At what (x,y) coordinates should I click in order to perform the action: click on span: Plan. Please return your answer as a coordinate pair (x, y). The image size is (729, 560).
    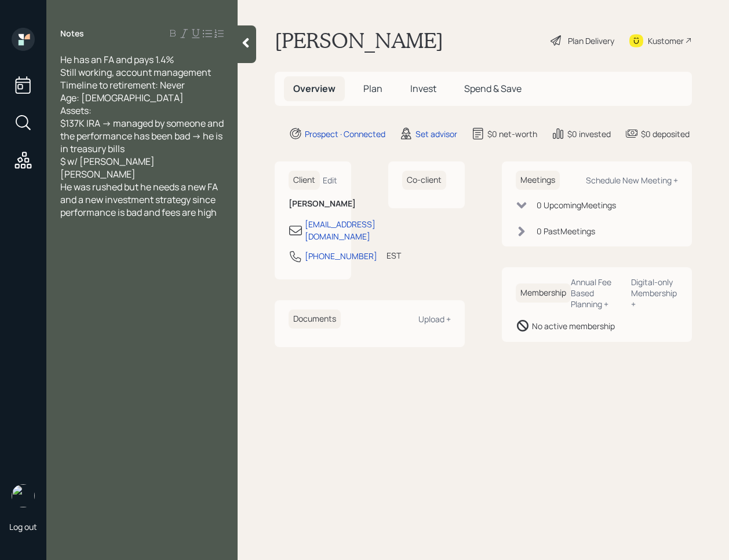
    Looking at the image, I should click on (372, 89).